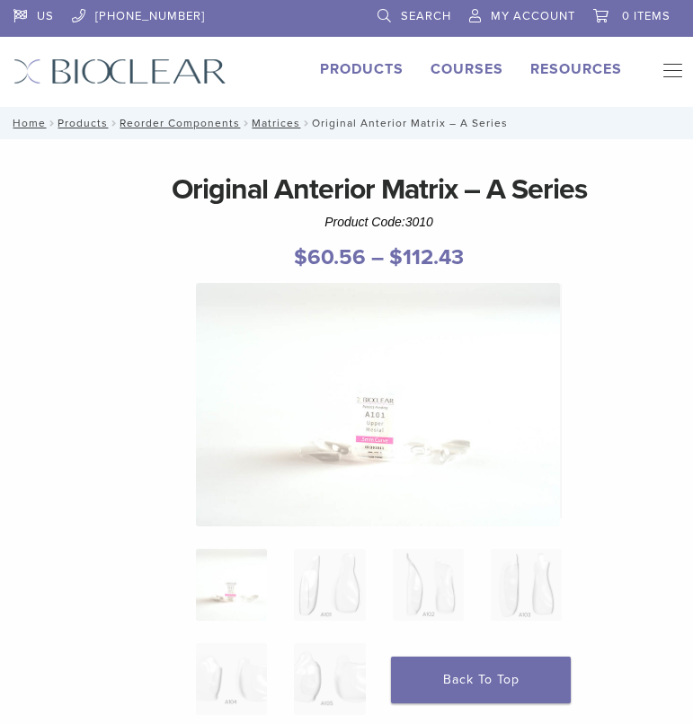  Describe the element at coordinates (426, 16) in the screenshot. I see `span: Search` at that location.